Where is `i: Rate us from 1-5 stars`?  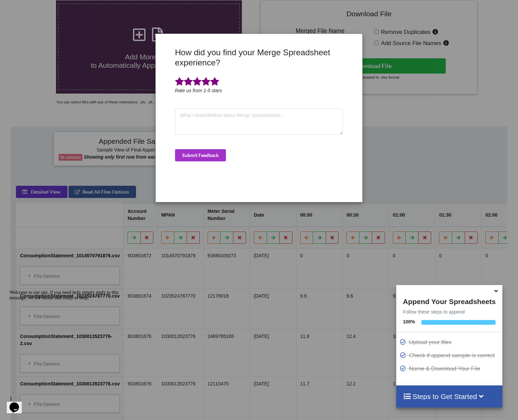 i: Rate us from 1-5 stars is located at coordinates (199, 90).